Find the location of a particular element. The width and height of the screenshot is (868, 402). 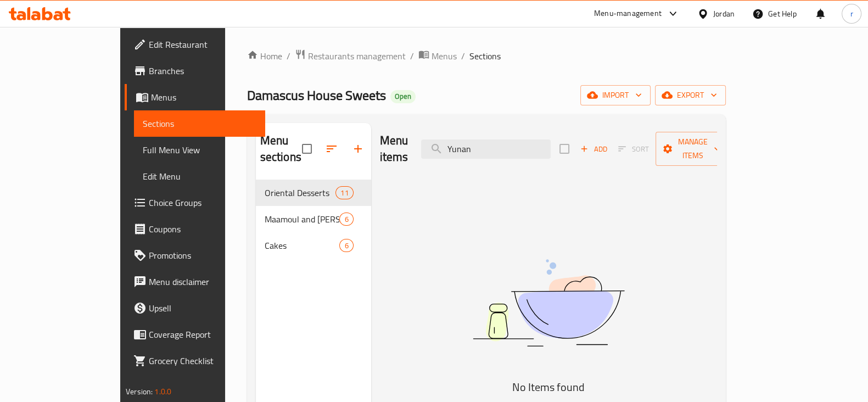

button: export is located at coordinates (690, 95).